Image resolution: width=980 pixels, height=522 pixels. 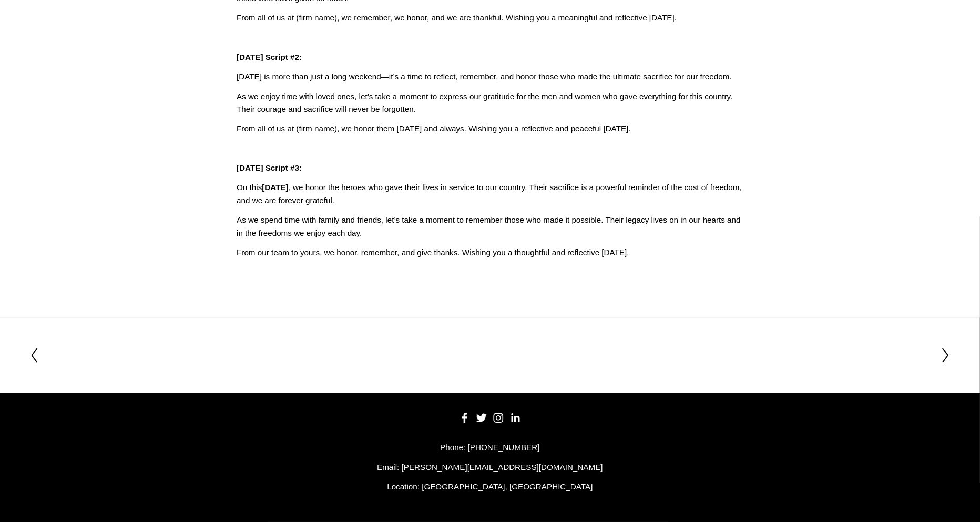 What do you see at coordinates (498, 418) in the screenshot?
I see `a: Instagram` at bounding box center [498, 418].